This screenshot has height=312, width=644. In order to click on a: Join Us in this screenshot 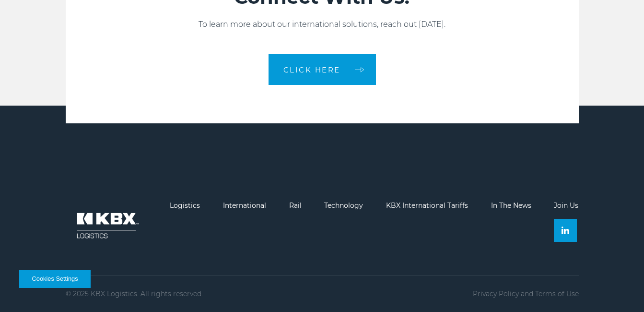, I will do `click(566, 206)`.